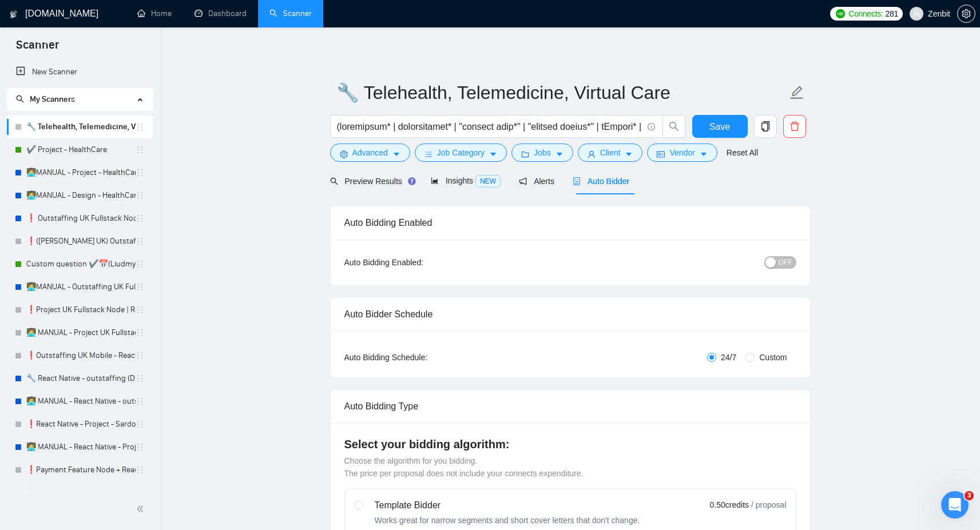  What do you see at coordinates (80, 287) in the screenshot?
I see `li: 👩‍💻MANUAL - Outstaffing UK Fullstack Node | React` at bounding box center [80, 287].